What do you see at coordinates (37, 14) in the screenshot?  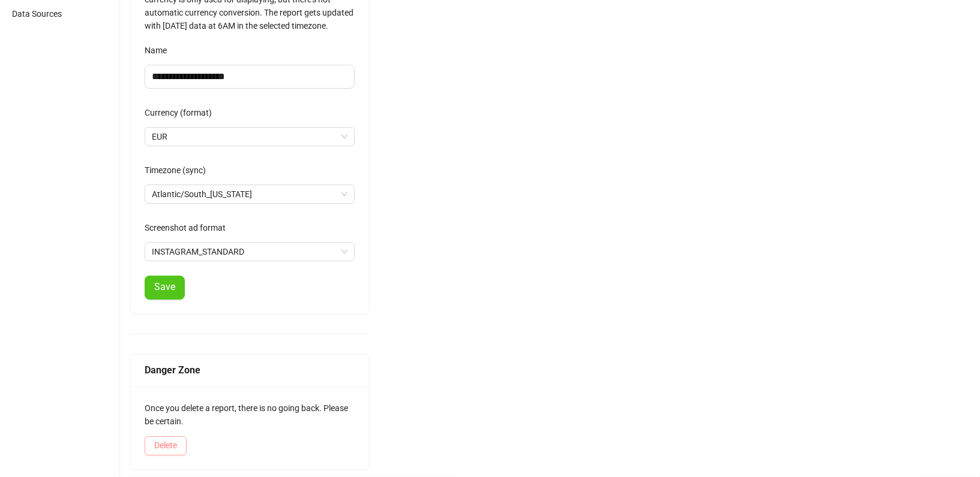 I see `span: Data Sources` at bounding box center [37, 14].